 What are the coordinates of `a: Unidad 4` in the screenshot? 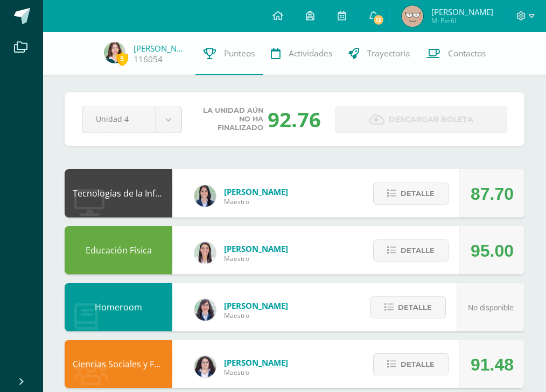 It's located at (132, 119).